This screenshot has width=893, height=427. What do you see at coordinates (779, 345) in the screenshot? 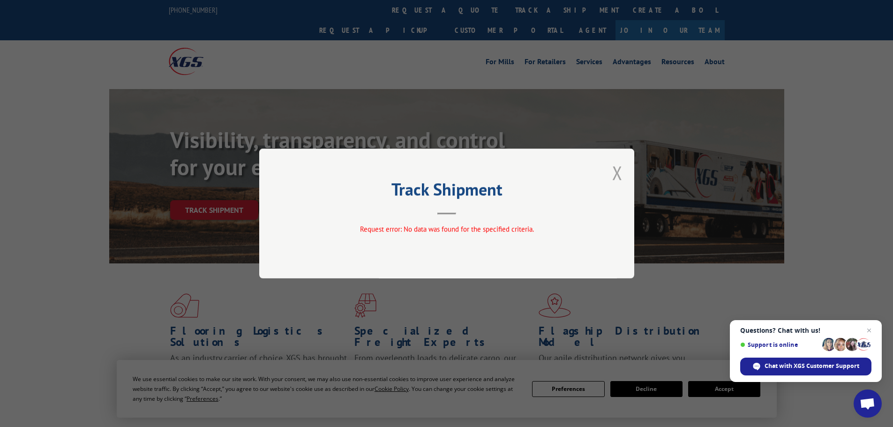
I see `span: Support is online` at bounding box center [779, 345].